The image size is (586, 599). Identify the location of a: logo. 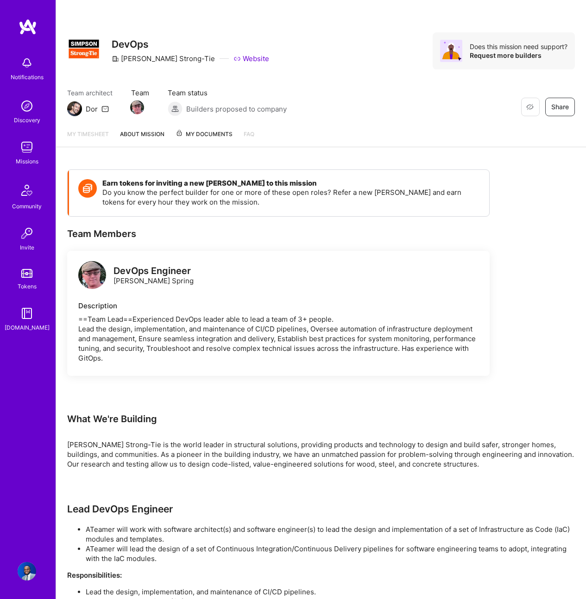
(92, 276).